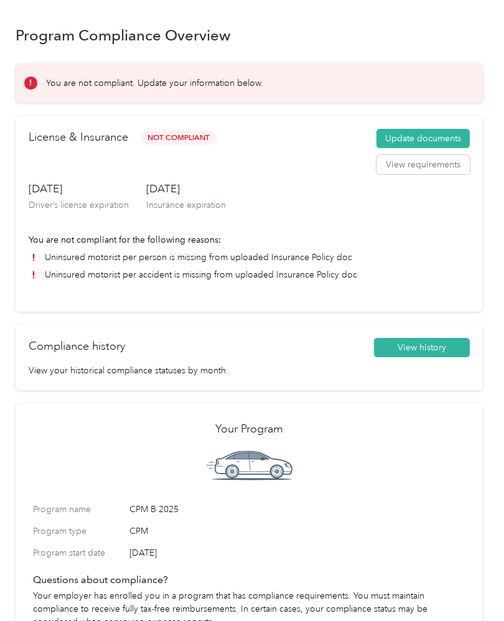 The width and height of the screenshot is (504, 621). Describe the element at coordinates (422, 348) in the screenshot. I see `button: View history` at that location.